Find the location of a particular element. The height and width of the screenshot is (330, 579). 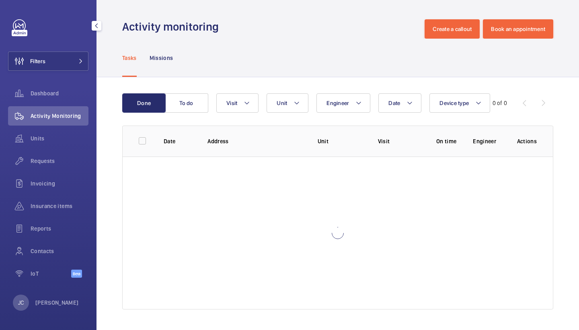

span: Invoicing is located at coordinates (60, 183).